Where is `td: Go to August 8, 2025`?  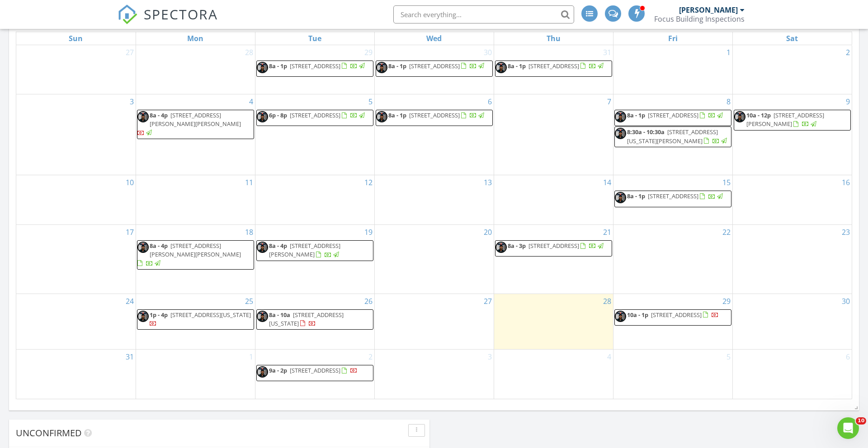
td: Go to August 8, 2025 is located at coordinates (672, 135).